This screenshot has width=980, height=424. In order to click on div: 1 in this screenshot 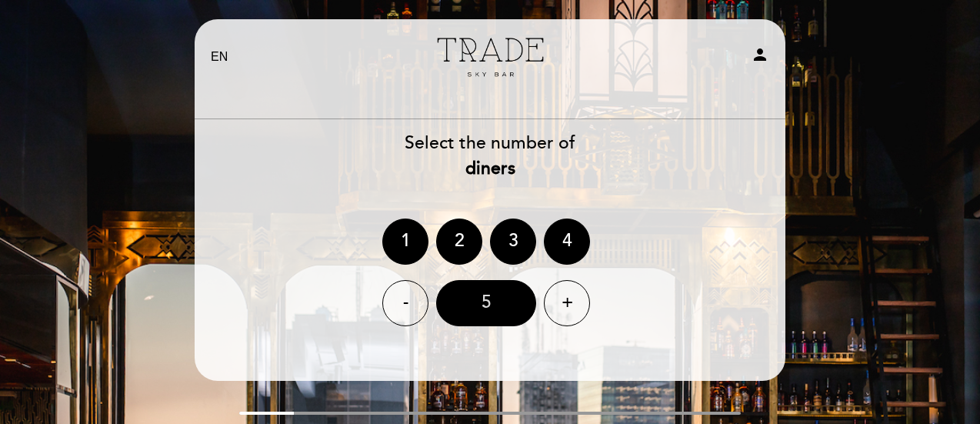, I will do `click(405, 242)`.